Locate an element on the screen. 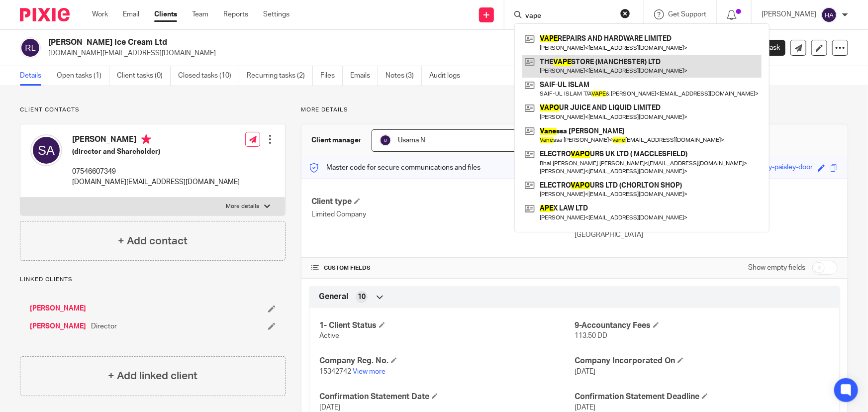  p: 07546607349 is located at coordinates (156, 172).